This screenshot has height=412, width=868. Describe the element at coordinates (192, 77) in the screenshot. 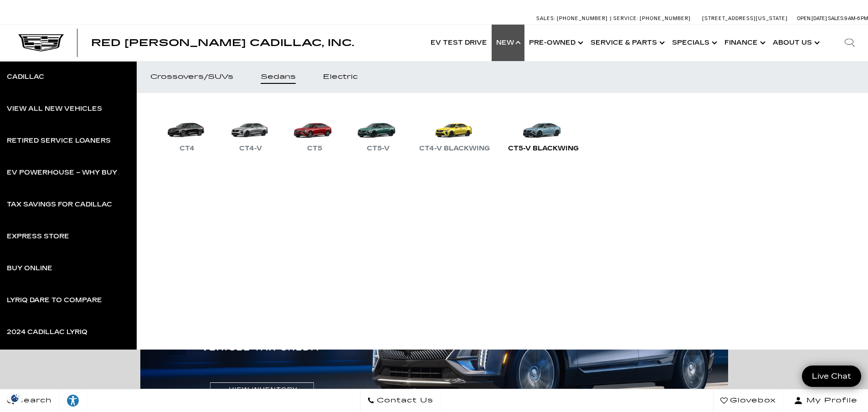

I see `div: Crossovers/SUVs` at that location.